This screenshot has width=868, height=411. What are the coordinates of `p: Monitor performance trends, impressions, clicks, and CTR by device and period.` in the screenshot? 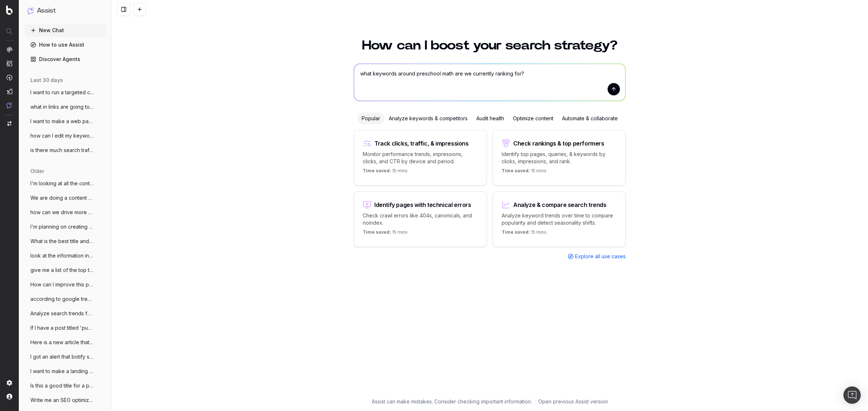 It's located at (420, 158).